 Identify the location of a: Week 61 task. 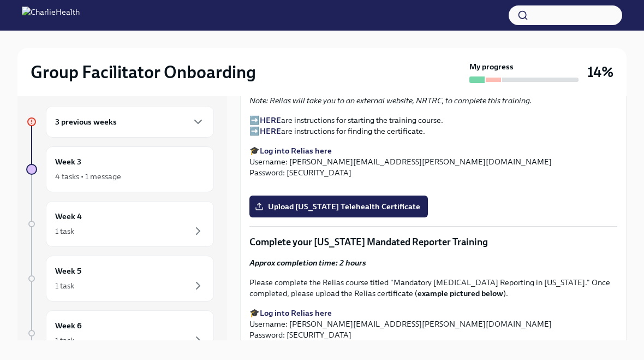
(120, 333).